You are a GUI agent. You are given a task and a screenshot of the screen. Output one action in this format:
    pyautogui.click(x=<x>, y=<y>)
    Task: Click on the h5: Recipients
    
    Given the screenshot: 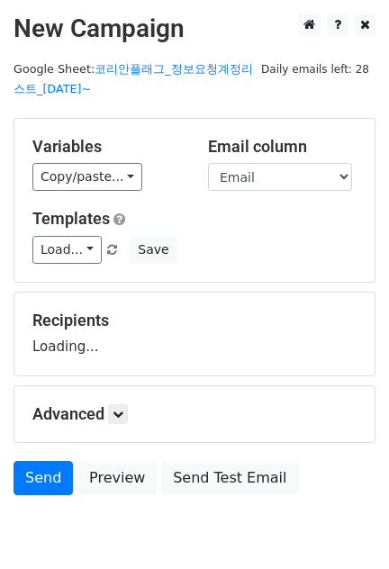 What is the action you would take?
    pyautogui.click(x=194, y=320)
    